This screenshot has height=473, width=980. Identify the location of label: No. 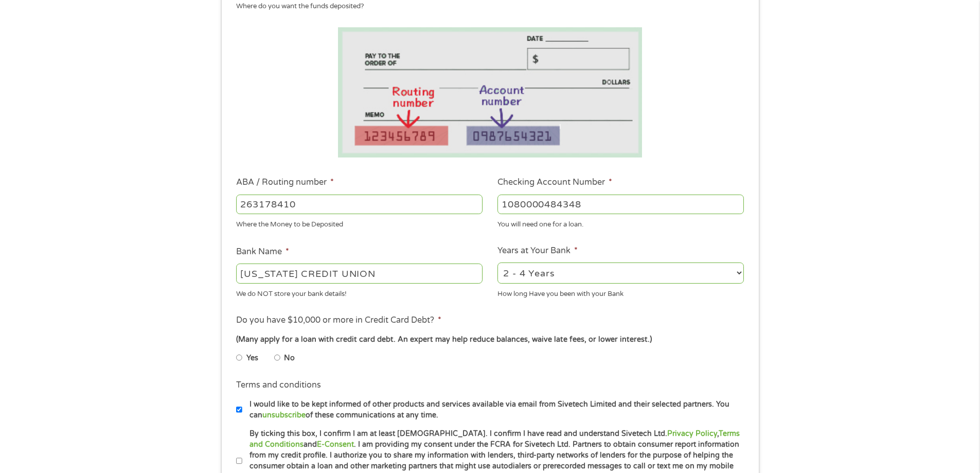
(289, 358).